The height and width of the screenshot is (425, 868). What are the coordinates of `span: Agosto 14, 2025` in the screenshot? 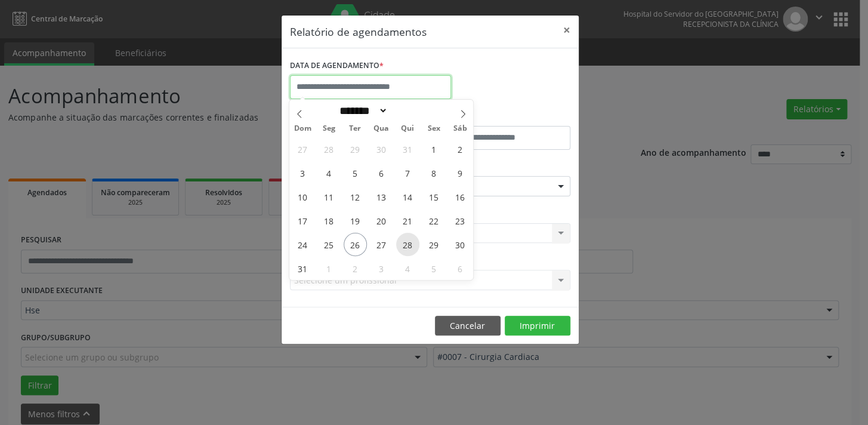 It's located at (408, 196).